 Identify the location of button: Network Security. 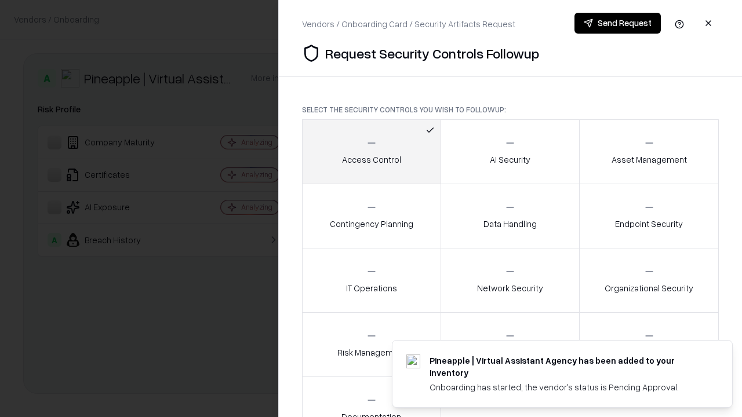
(510, 281).